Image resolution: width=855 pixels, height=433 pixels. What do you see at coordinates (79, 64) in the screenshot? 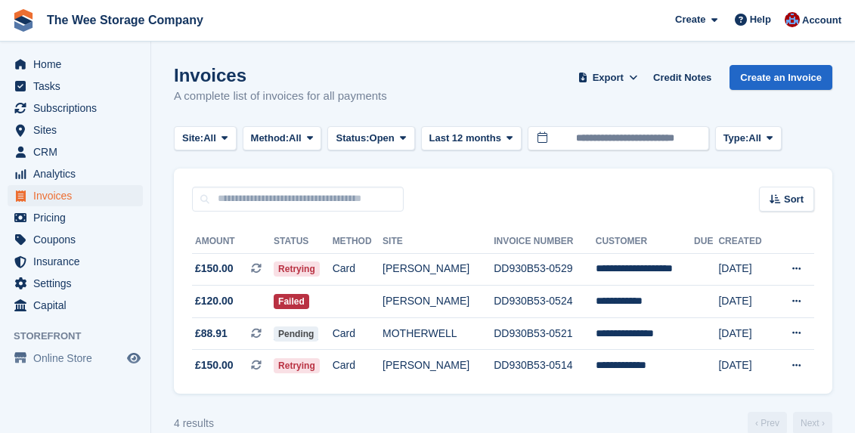
I see `span: Home` at bounding box center [79, 64].